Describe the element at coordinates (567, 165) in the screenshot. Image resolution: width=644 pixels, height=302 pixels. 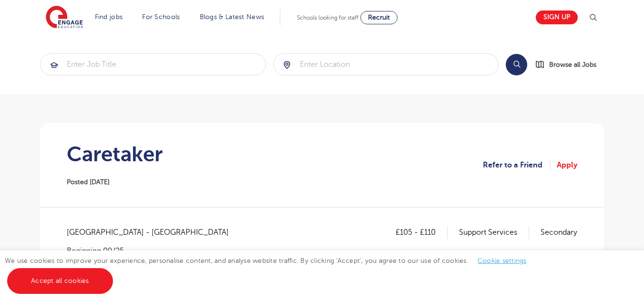
I see `a: Apply` at that location.